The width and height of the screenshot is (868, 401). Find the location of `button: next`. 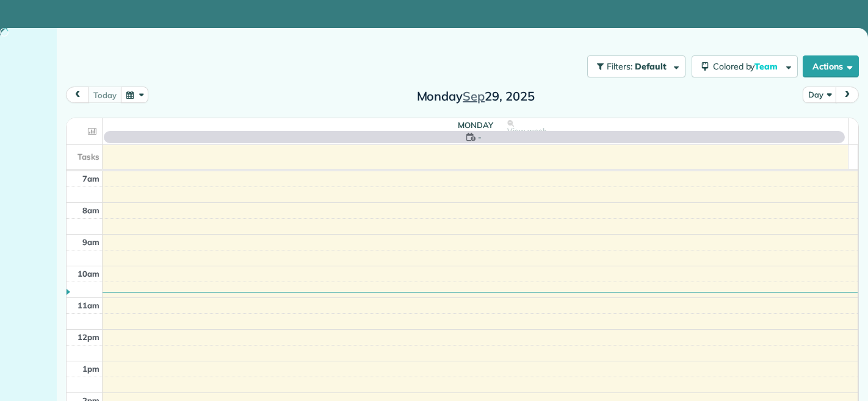

button: next is located at coordinates (847, 94).